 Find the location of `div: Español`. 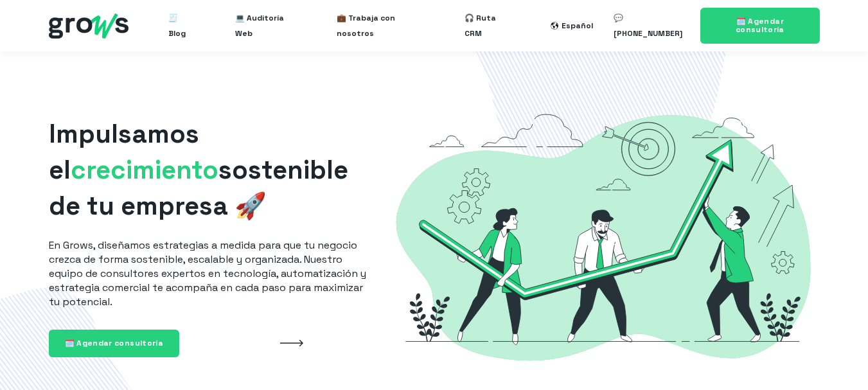

div: Español is located at coordinates (577, 26).